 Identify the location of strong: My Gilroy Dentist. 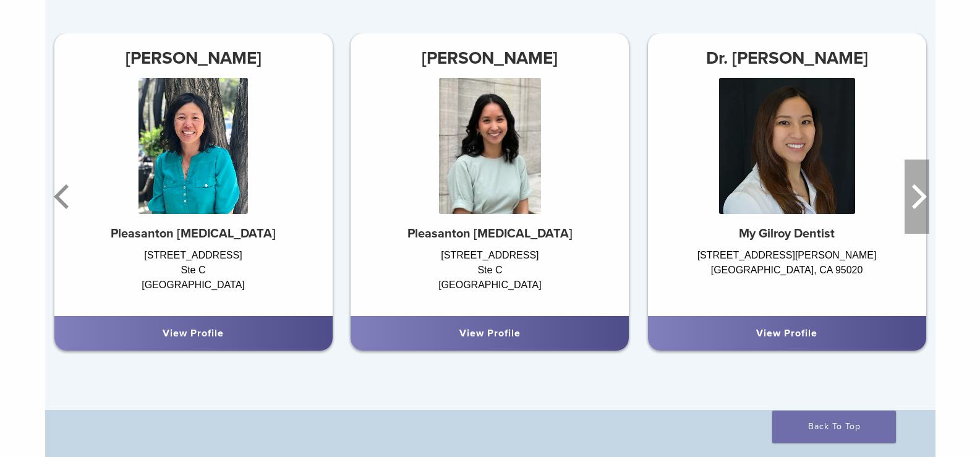
(786, 234).